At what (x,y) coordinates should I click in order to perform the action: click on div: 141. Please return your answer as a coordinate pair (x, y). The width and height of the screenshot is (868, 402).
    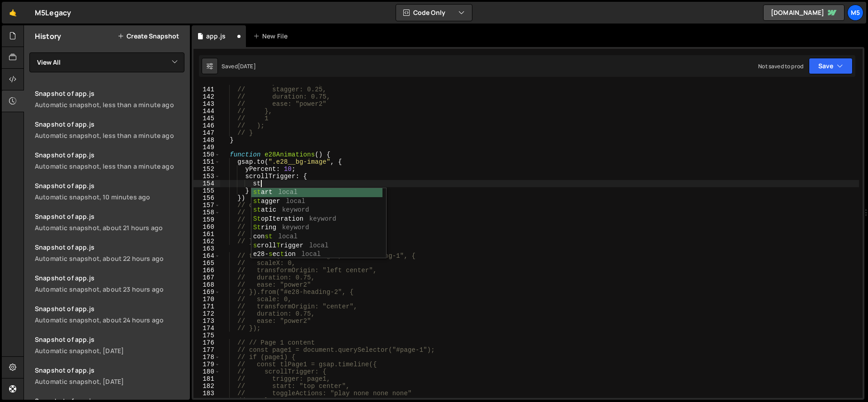
    Looking at the image, I should click on (207, 90).